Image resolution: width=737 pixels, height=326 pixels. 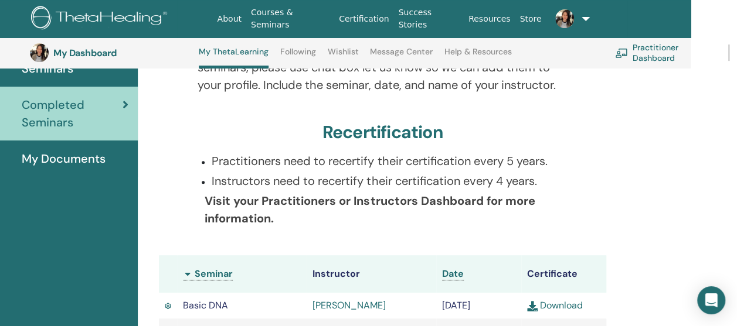 I want to click on a: Practitioner Dashboard, so click(x=664, y=53).